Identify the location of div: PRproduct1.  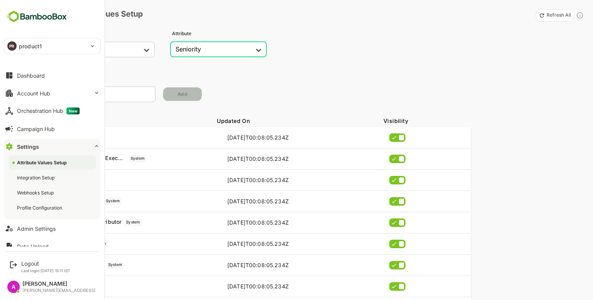
(52, 46).